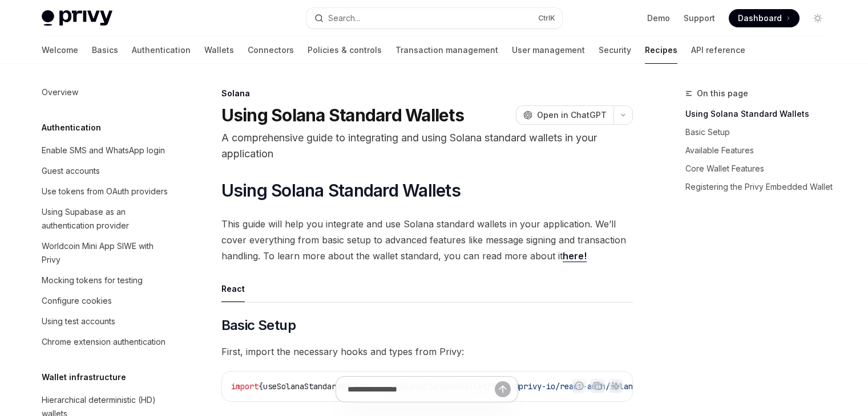 The height and width of the screenshot is (416, 868). I want to click on a: Basics, so click(105, 50).